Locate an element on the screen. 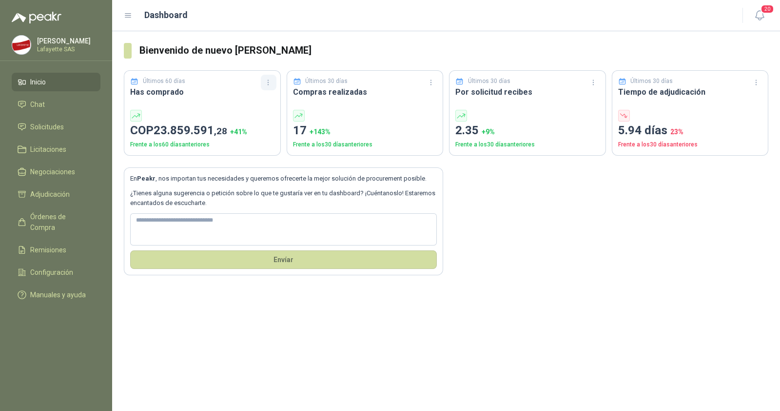 This screenshot has height=411, width=780. span: ,28 is located at coordinates (220, 131).